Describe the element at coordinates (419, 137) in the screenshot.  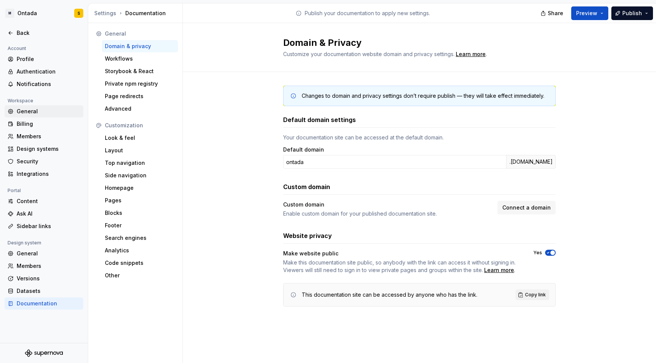
I see `div: Your documentation site can be accessed at the default domain.` at that location.